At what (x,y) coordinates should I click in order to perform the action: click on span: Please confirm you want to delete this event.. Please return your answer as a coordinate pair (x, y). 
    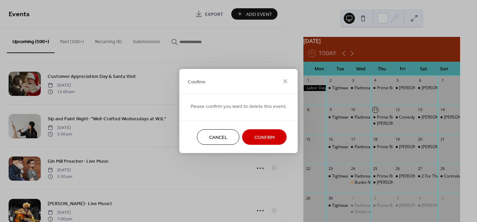
    Looking at the image, I should click on (238, 107).